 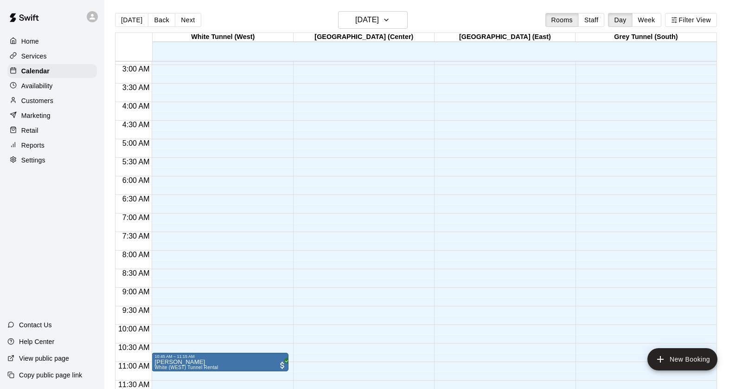 What do you see at coordinates (136, 143) in the screenshot?
I see `span: 5:00 AM` at bounding box center [136, 143].